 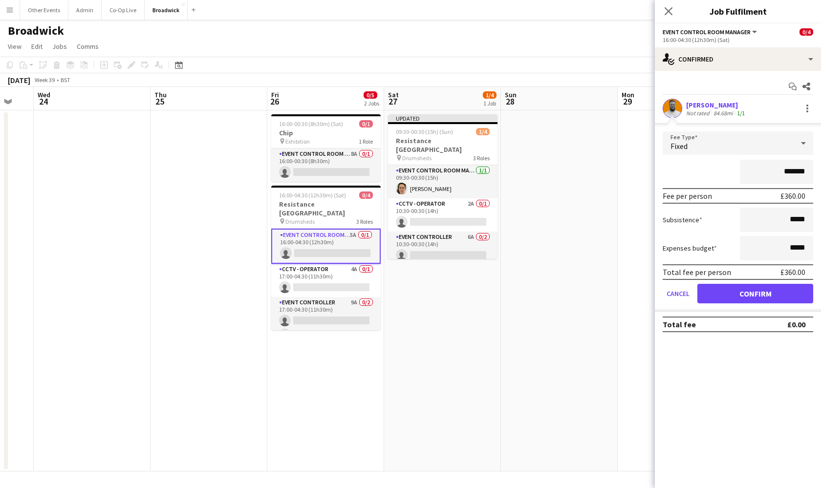 What do you see at coordinates (443, 255) in the screenshot?
I see `app-card-role: Event Controller6A0/210:30-00:30 (14h)` at bounding box center [443, 255].